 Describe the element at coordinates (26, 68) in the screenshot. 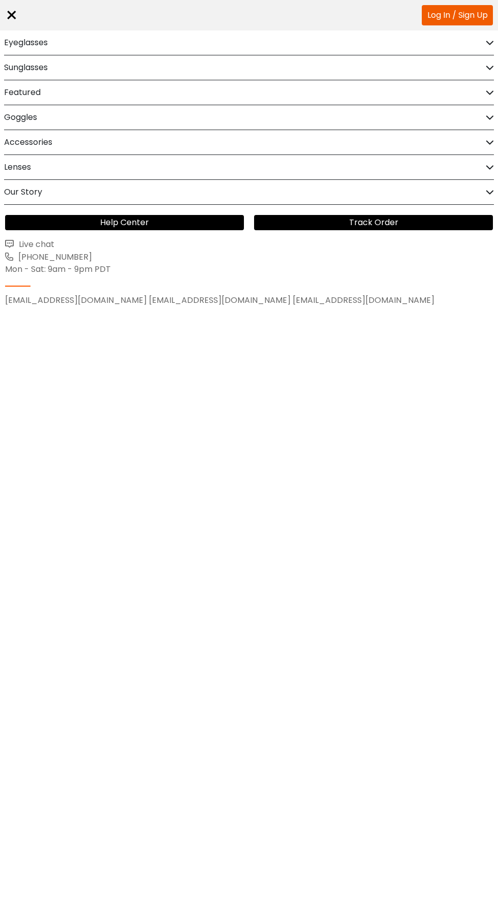

I see `h2: Sunglasses` at that location.